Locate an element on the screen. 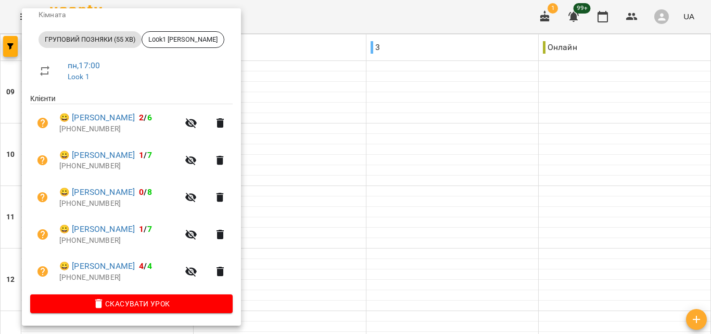 The width and height of the screenshot is (711, 334). span: 0 is located at coordinates (141, 191).